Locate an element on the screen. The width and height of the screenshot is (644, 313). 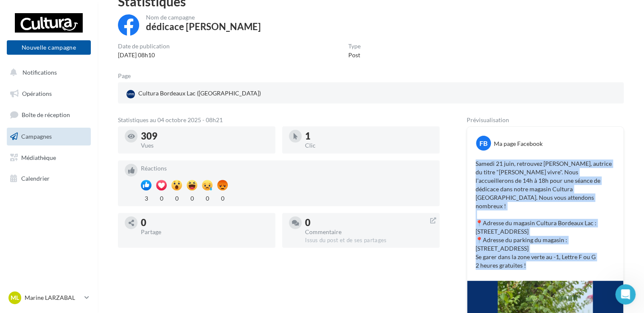
div: Page is located at coordinates (128, 76).